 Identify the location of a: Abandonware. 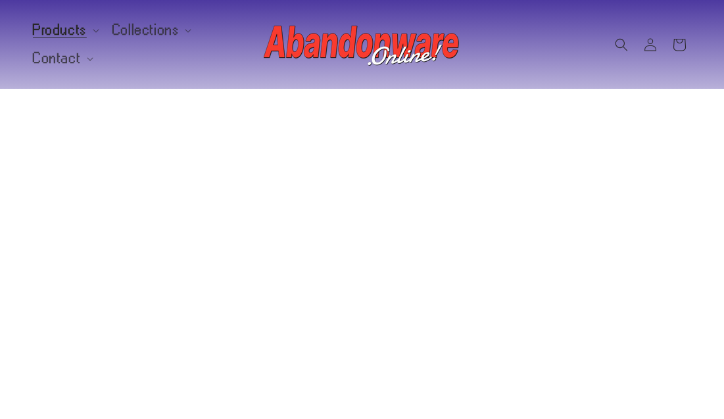
(362, 44).